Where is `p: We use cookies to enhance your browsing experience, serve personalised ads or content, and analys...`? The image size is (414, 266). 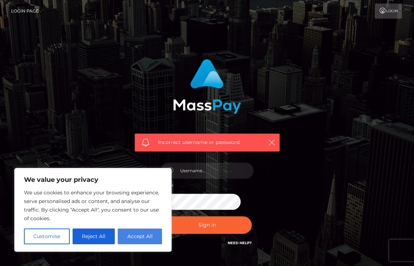 p: We use cookies to enhance your browsing experience, serve personalised ads or content, and analys... is located at coordinates (93, 205).